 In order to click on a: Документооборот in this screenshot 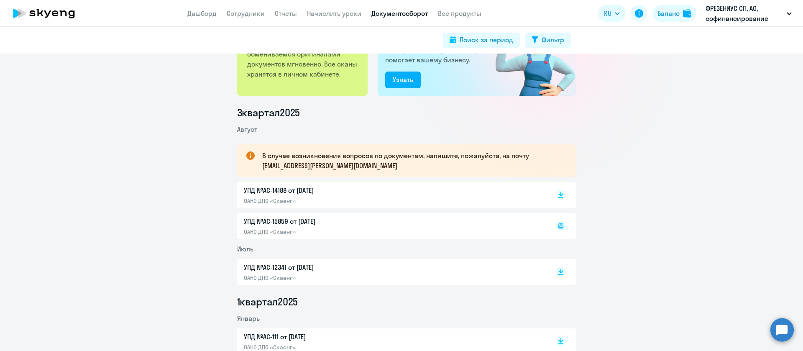, I will do `click(399, 13)`.